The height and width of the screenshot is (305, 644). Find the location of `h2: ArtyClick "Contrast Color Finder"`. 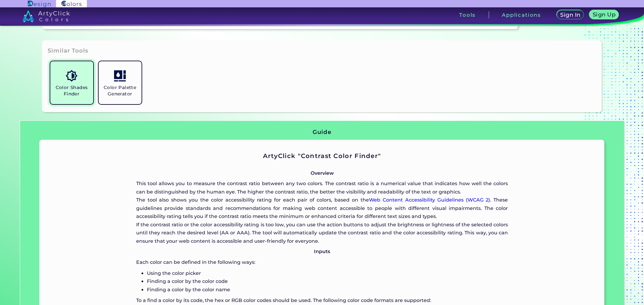

h2: ArtyClick "Contrast Color Finder" is located at coordinates (322, 156).